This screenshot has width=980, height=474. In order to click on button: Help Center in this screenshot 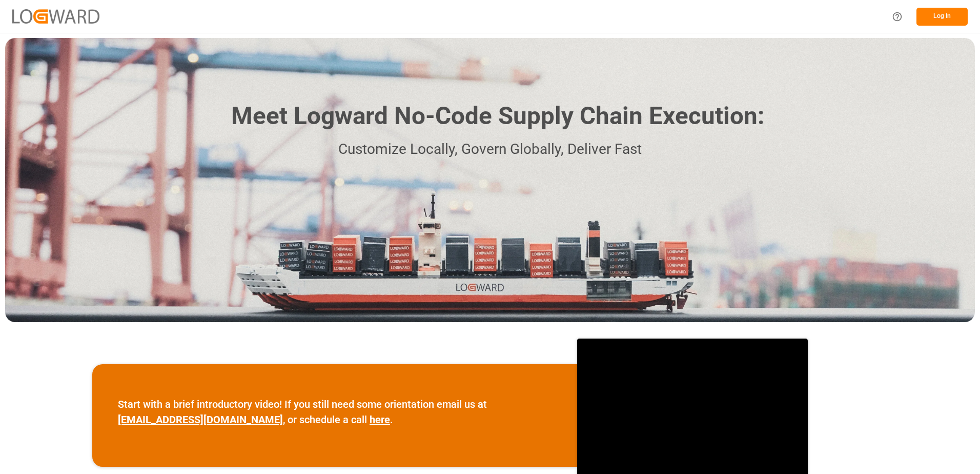, I will do `click(897, 16)`.